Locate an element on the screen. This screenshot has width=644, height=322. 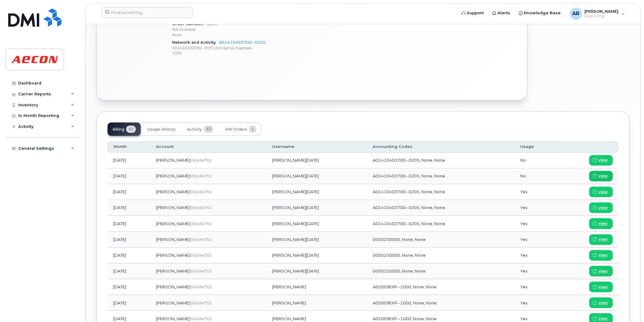
span: Usage History is located at coordinates (161, 129).